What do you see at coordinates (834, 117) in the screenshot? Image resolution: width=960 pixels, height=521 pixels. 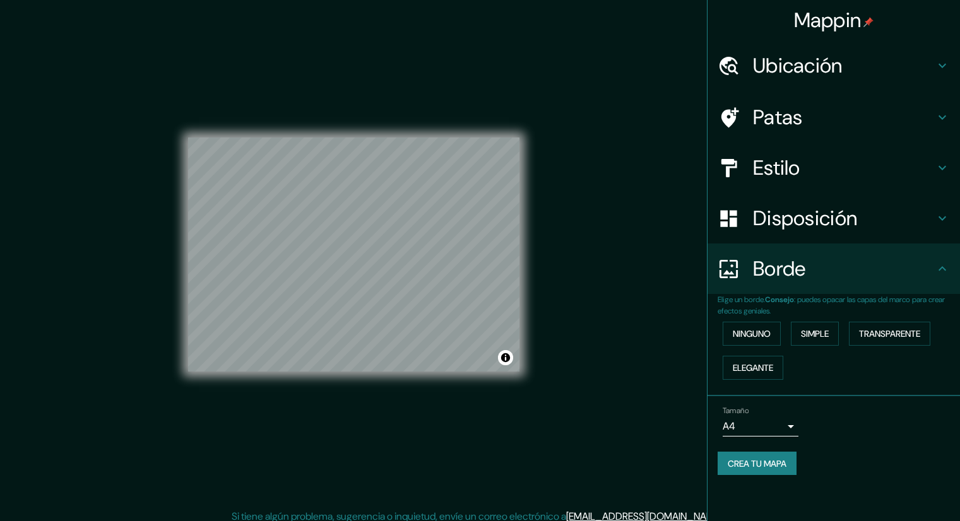 I see `div: Patas` at bounding box center [834, 117].